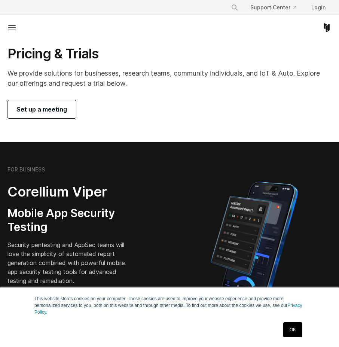 This screenshot has width=339, height=347. Describe the element at coordinates (170, 54) in the screenshot. I see `h1: Pricing & Trials` at that location.